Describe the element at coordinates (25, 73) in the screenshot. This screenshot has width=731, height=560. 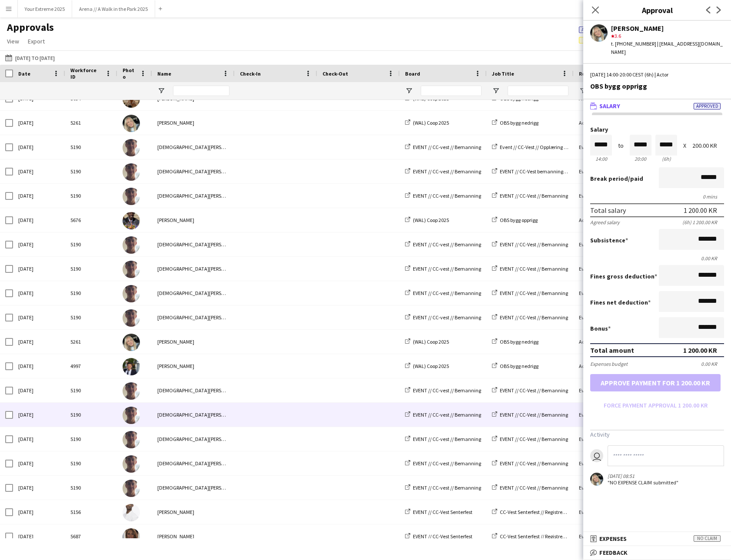
I see `span: Date` at that location.